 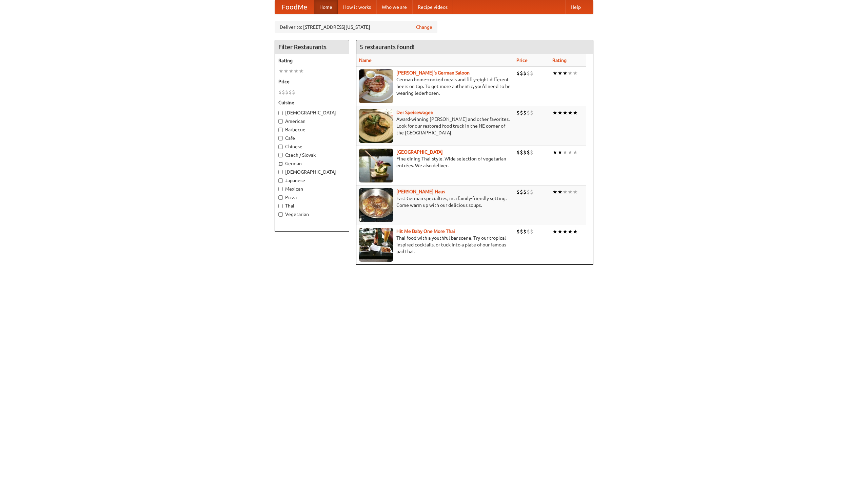 I want to click on input: Pizza, so click(x=280, y=198).